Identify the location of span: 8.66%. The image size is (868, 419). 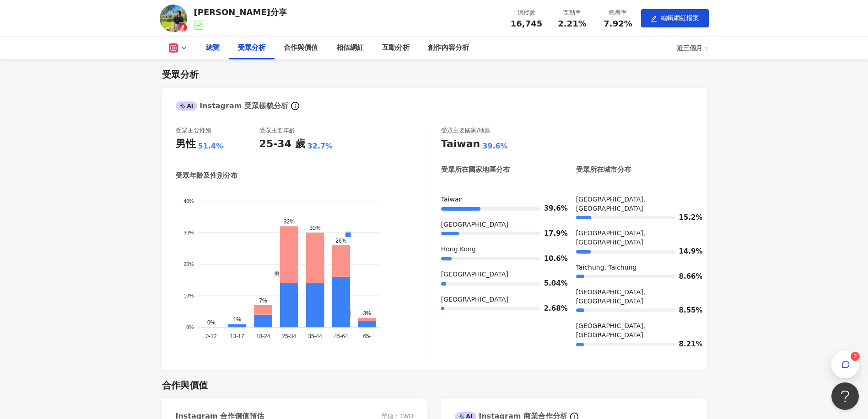
(686, 277).